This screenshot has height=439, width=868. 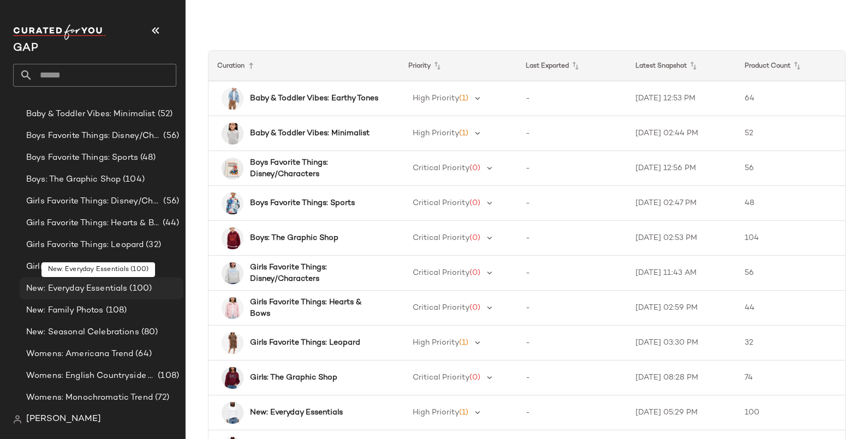 I want to click on img: cn60429403.jpg, so click(x=233, y=413).